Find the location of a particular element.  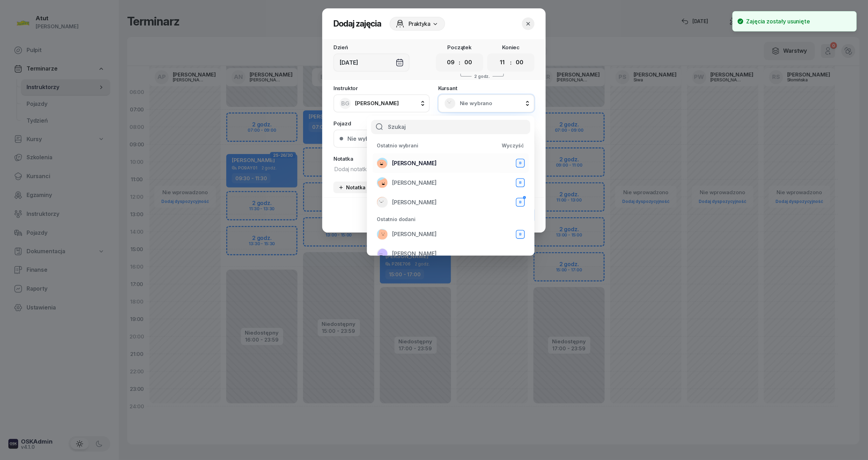

button: Nie wybrano is located at coordinates (434, 139).